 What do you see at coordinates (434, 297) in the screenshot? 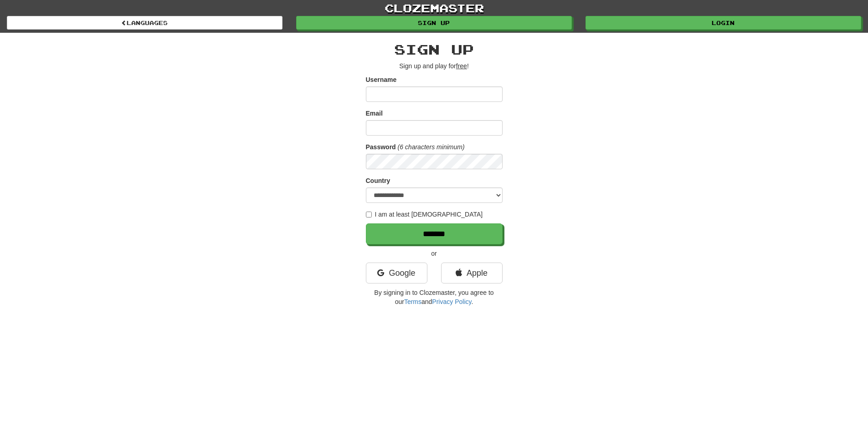
I see `p: By signing in to Clozemaster, you agree to our and .` at bounding box center [434, 297].